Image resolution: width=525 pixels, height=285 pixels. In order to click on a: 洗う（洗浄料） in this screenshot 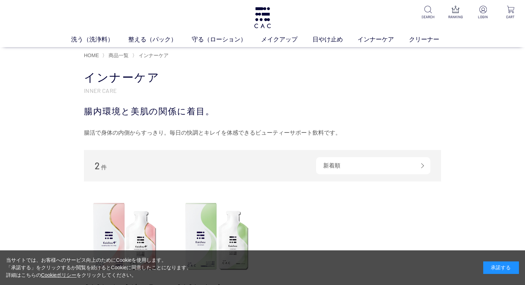, I will do `click(100, 40)`.